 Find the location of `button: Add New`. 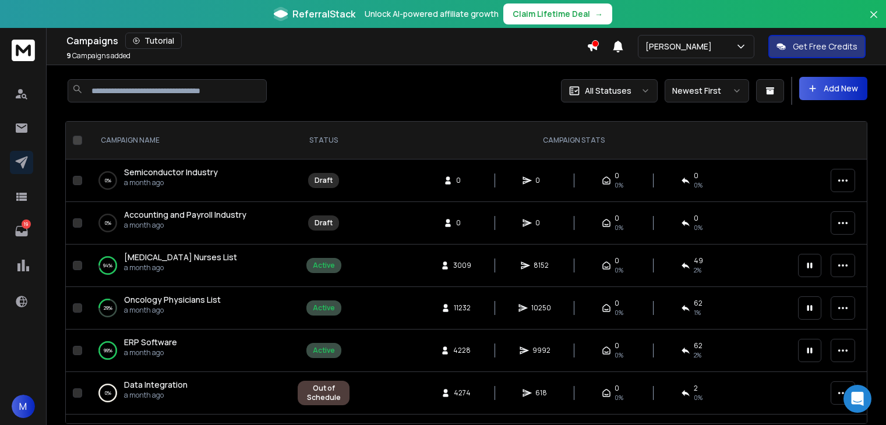

button: Add New is located at coordinates (833, 89).